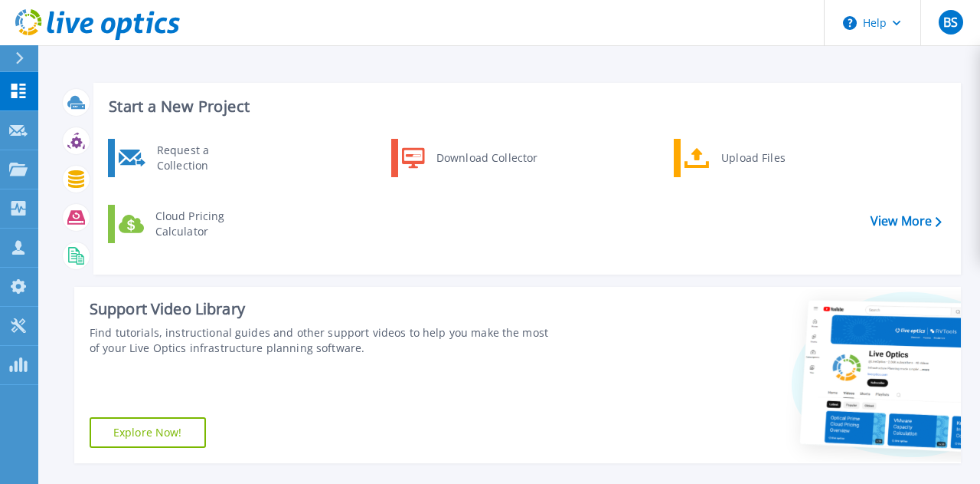  Describe the element at coordinates (320, 309) in the screenshot. I see `div: Support Video Library` at that location.